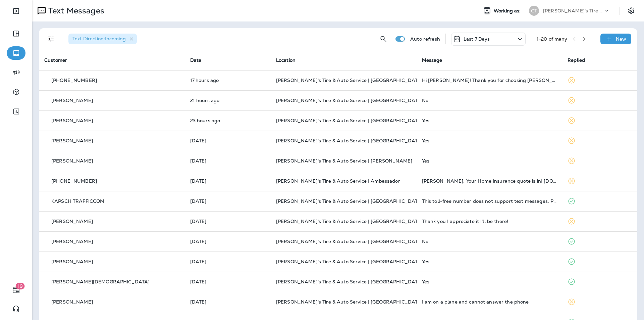  What do you see at coordinates (383, 39) in the screenshot?
I see `button: Search Messages` at bounding box center [383, 39].